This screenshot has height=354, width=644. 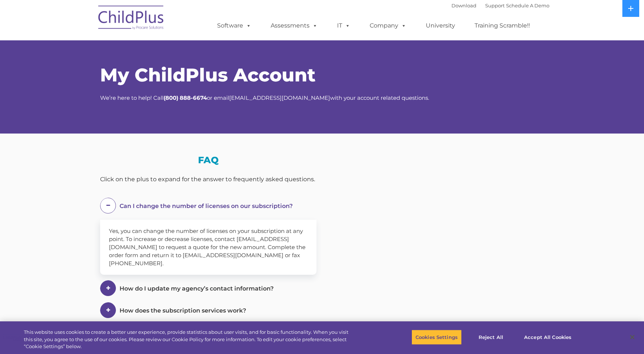 What do you see at coordinates (441, 26) in the screenshot?
I see `a: University` at bounding box center [441, 26].